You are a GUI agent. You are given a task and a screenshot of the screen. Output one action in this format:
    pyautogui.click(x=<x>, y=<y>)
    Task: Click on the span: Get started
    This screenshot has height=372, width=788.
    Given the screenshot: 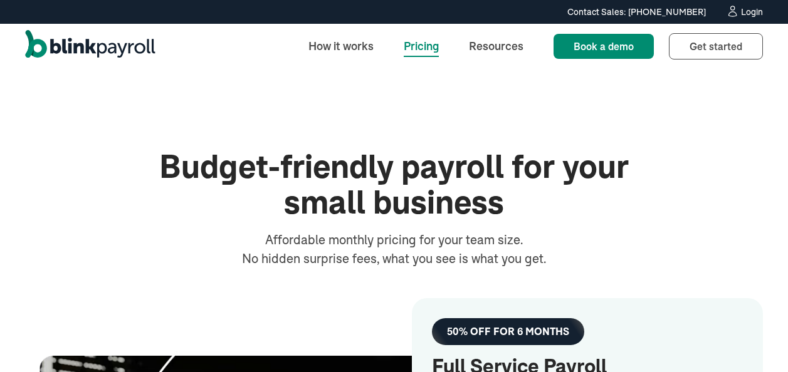 What is the action you would take?
    pyautogui.click(x=716, y=46)
    